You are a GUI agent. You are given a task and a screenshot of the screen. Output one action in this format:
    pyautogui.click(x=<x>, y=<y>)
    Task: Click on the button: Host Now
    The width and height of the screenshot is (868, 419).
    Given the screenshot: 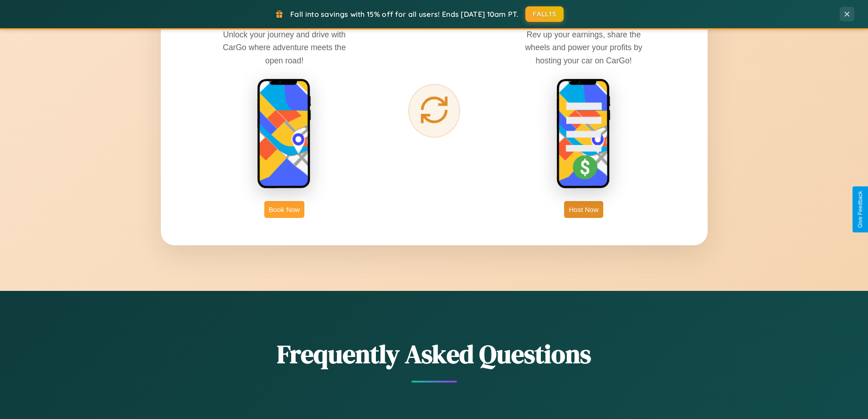 What is the action you would take?
    pyautogui.click(x=584, y=209)
    